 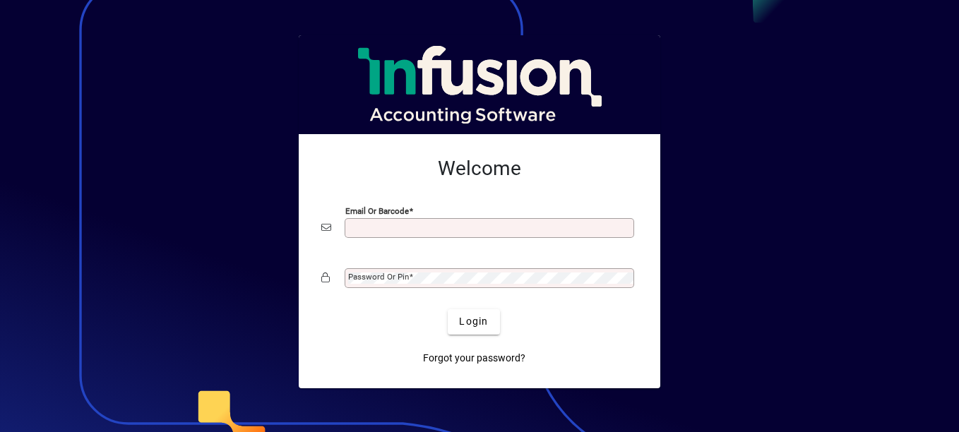 I want to click on h2: Welcome, so click(x=479, y=169).